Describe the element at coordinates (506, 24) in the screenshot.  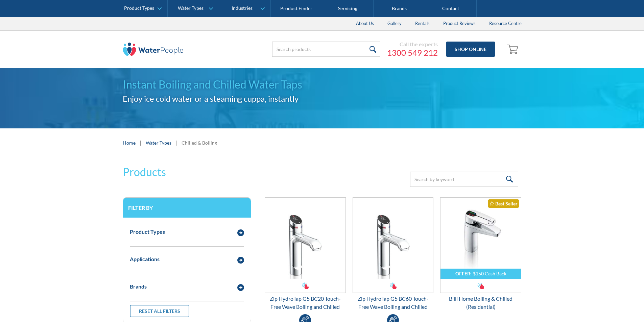
I see `a: Resource Centre` at that location.